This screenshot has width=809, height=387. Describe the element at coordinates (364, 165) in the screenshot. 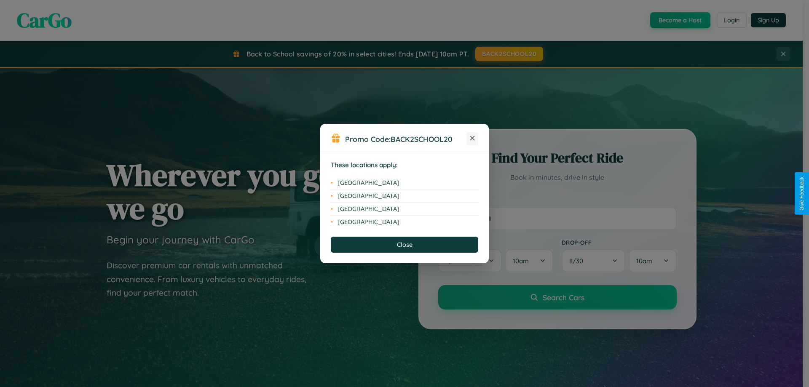

I see `strong: These locations apply:` at that location.